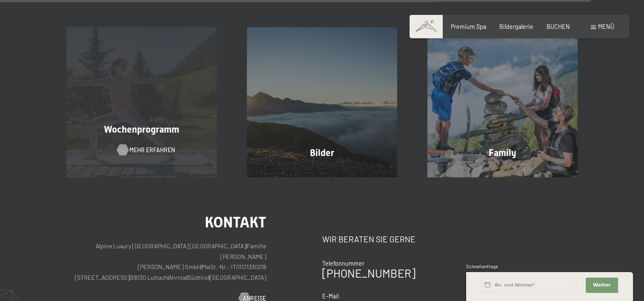 This screenshot has height=301, width=644. I want to click on button: Weiter, so click(602, 286).